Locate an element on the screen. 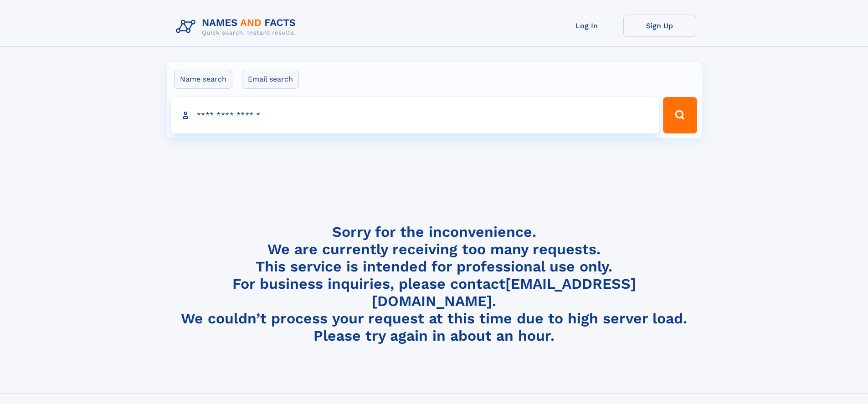 This screenshot has height=404, width=868. a: Sign Up is located at coordinates (660, 26).